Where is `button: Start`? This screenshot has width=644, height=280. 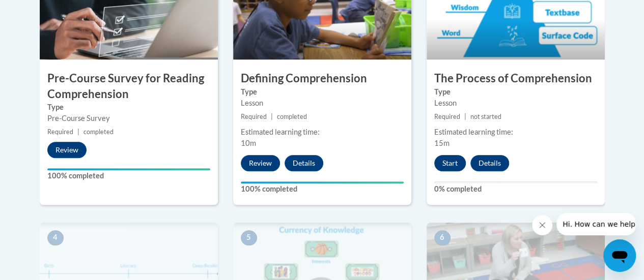 button: Start is located at coordinates (450, 163).